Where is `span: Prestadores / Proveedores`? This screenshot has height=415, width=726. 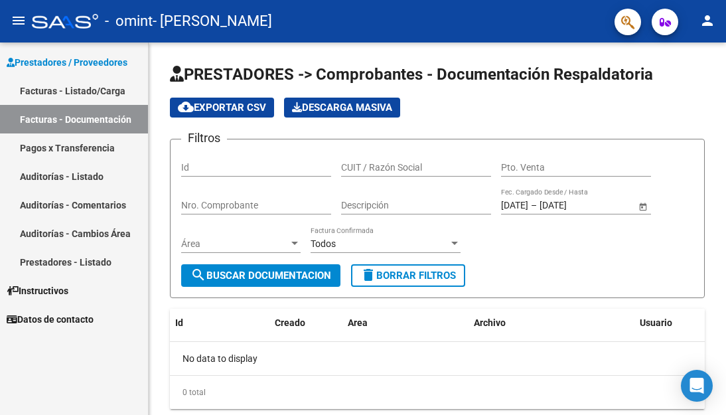
span: Prestadores / Proveedores is located at coordinates (67, 62).